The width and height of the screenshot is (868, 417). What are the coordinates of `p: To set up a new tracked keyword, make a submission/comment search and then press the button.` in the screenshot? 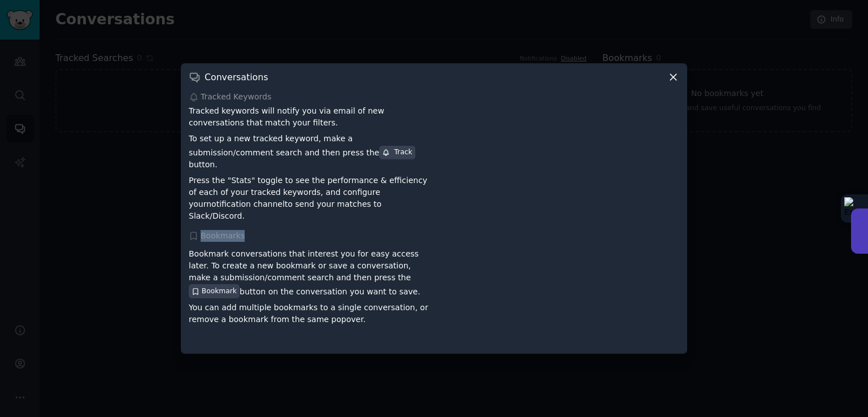 It's located at (309, 151).